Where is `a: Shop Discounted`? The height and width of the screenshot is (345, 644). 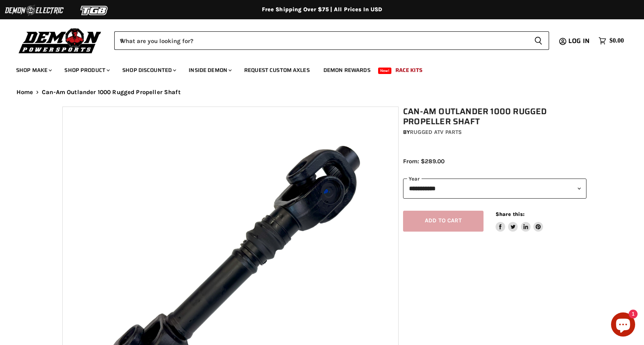
a: Shop Discounted is located at coordinates (148, 70).